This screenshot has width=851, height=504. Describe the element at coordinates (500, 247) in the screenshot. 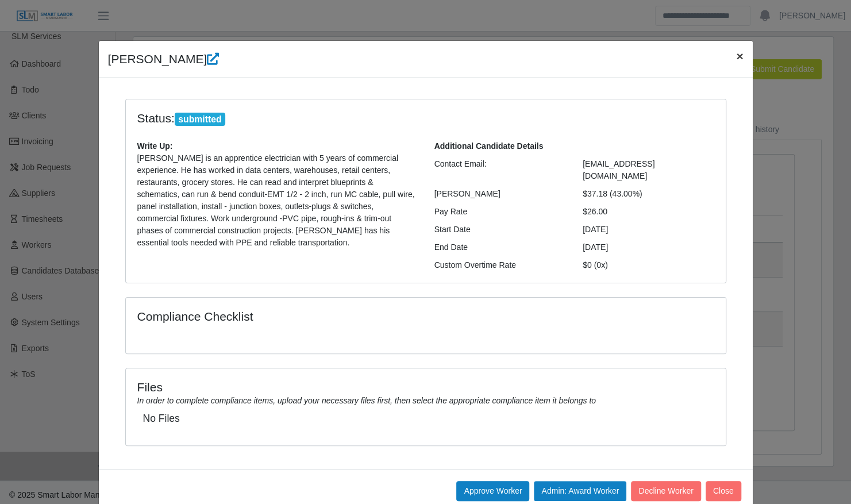

I see `div: End Date` at that location.